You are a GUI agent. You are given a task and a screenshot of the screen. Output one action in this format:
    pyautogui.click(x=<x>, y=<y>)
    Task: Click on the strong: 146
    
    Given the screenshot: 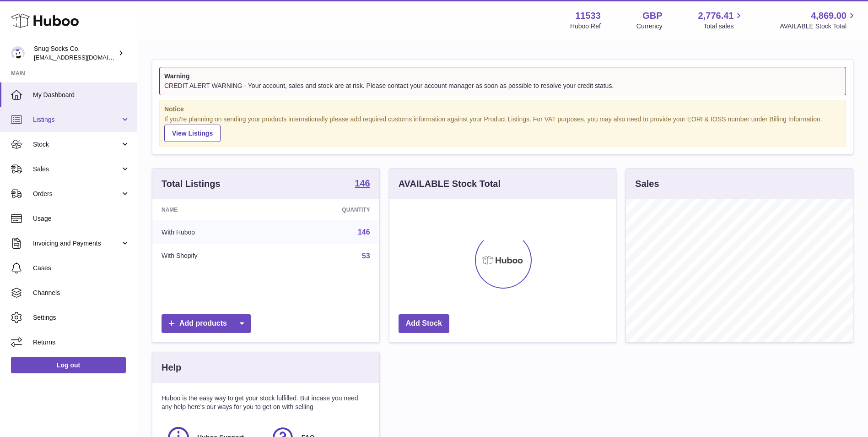 What is the action you would take?
    pyautogui.click(x=362, y=183)
    